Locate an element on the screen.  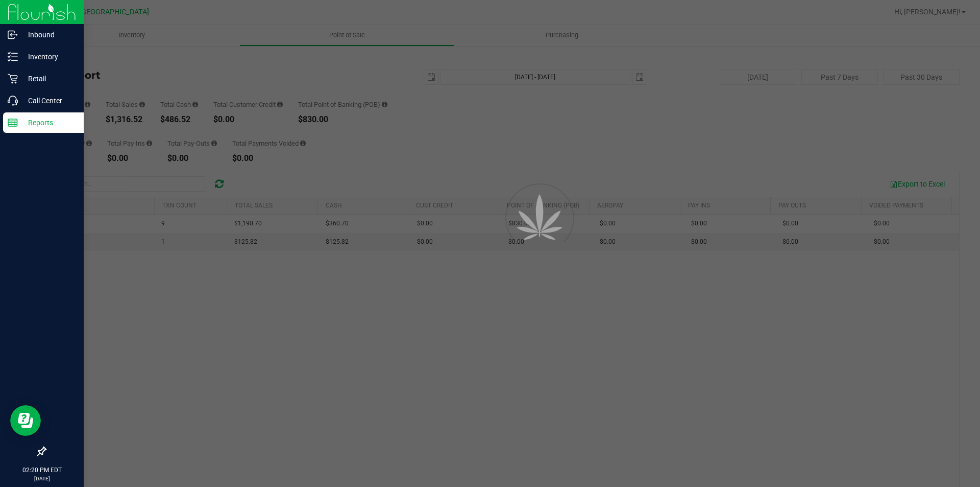
inline-svg: Reports is located at coordinates (12, 123).